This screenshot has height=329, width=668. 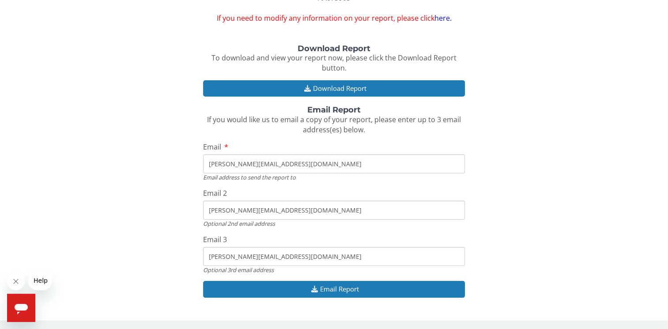 I want to click on button: Email Report, so click(x=334, y=289).